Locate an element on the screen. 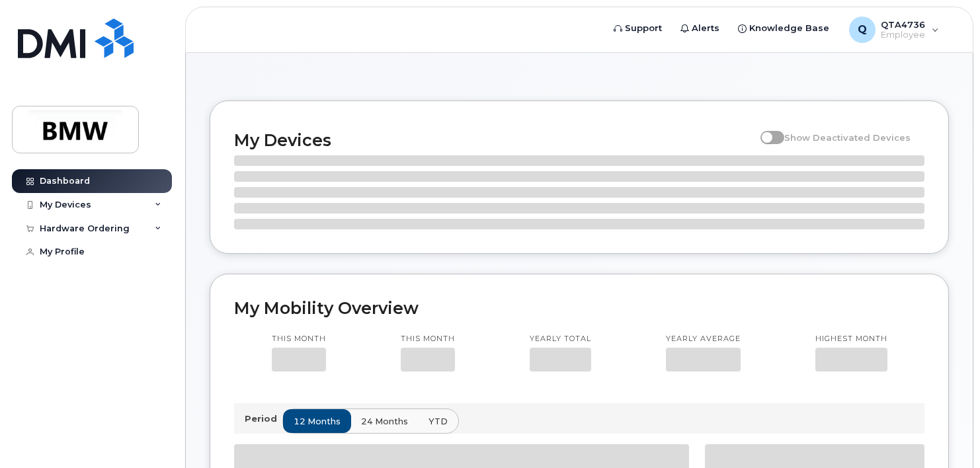  span: Show Deactivated Devices is located at coordinates (847, 137).